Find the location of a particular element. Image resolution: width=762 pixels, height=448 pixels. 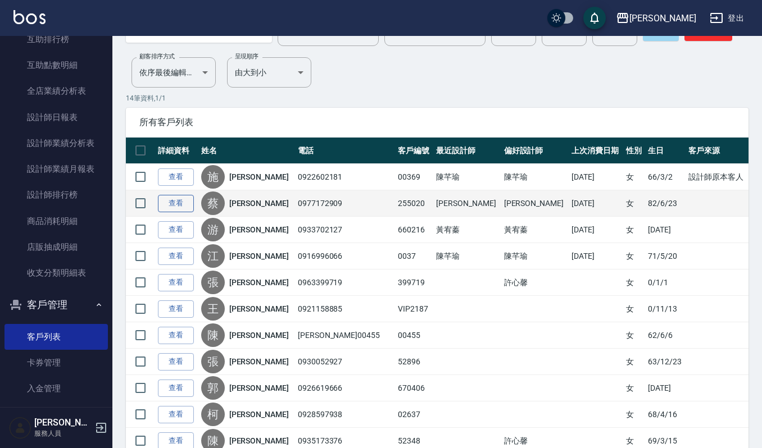

img: Logo is located at coordinates (29, 17).